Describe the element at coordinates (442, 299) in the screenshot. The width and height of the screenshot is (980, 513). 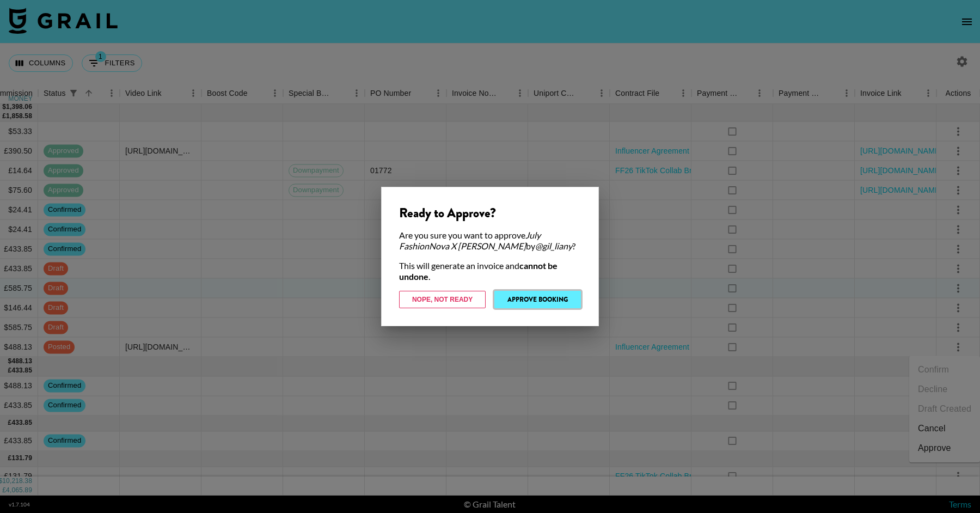
I see `button: Nope, Not Ready` at that location.